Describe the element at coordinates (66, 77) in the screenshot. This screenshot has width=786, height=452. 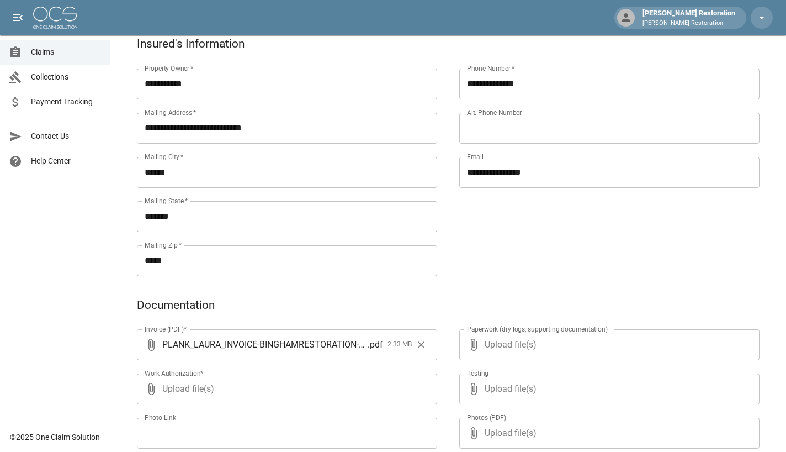
I see `span: Collections` at that location.